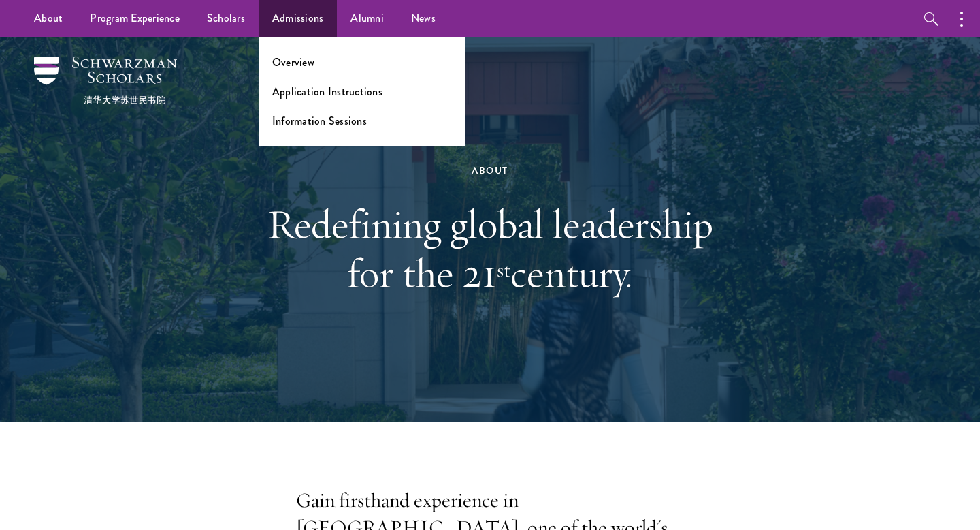 Image resolution: width=980 pixels, height=530 pixels. I want to click on a: Information Sessions, so click(319, 121).